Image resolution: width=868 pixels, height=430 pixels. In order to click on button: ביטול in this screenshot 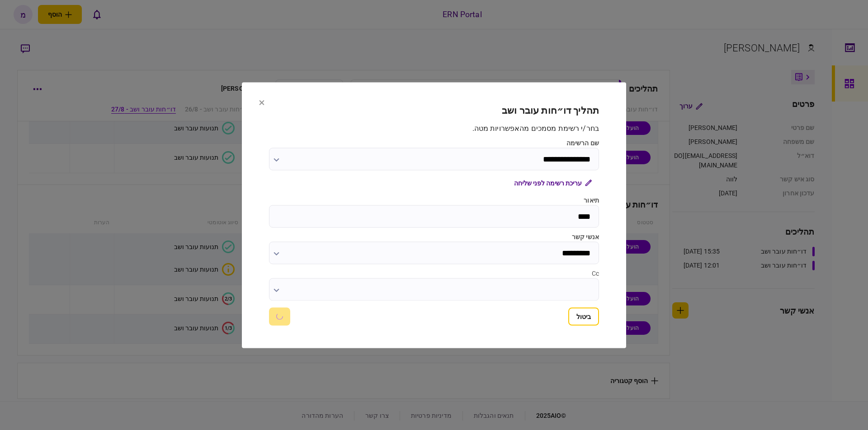, I will do `click(583, 316)`.